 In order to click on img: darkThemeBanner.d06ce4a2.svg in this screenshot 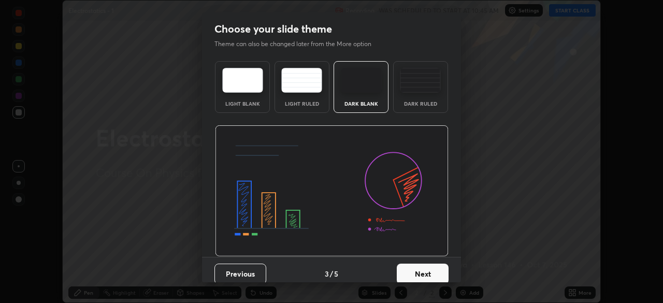, I will do `click(332, 191)`.